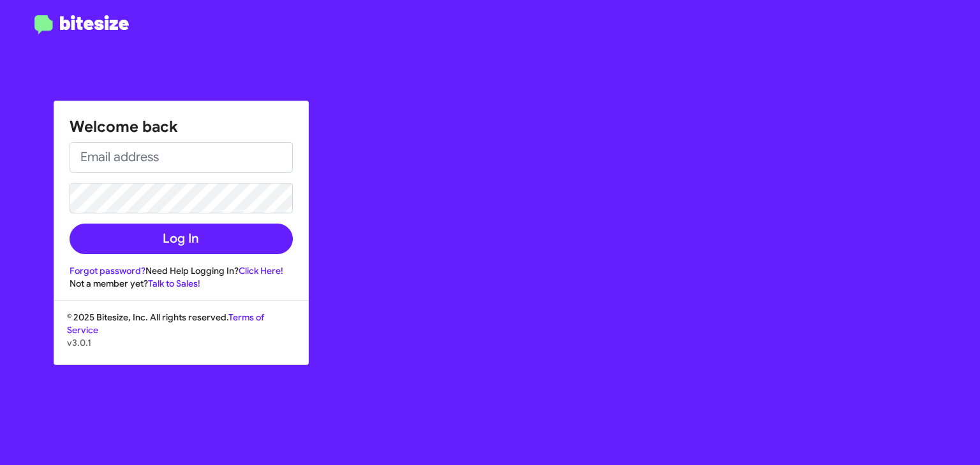 This screenshot has height=465, width=980. What do you see at coordinates (181, 271) in the screenshot?
I see `div: Need Help Logging In?` at bounding box center [181, 271].